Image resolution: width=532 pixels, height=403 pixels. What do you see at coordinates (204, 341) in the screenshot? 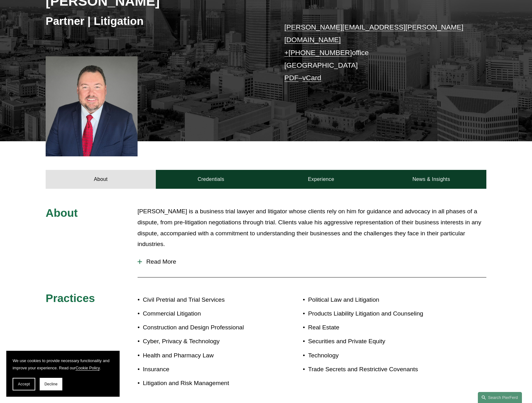
I see `p: Cyber, Privacy & Technology` at bounding box center [204, 341].